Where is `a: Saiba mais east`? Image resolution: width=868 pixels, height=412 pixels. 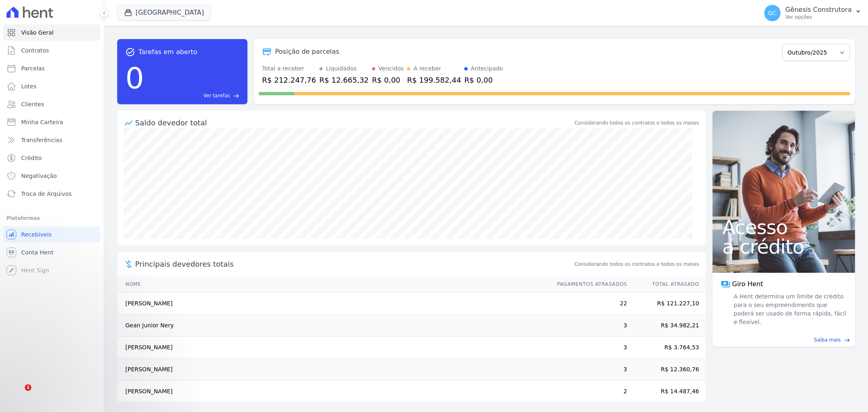 a: Saiba mais east is located at coordinates (784, 339).